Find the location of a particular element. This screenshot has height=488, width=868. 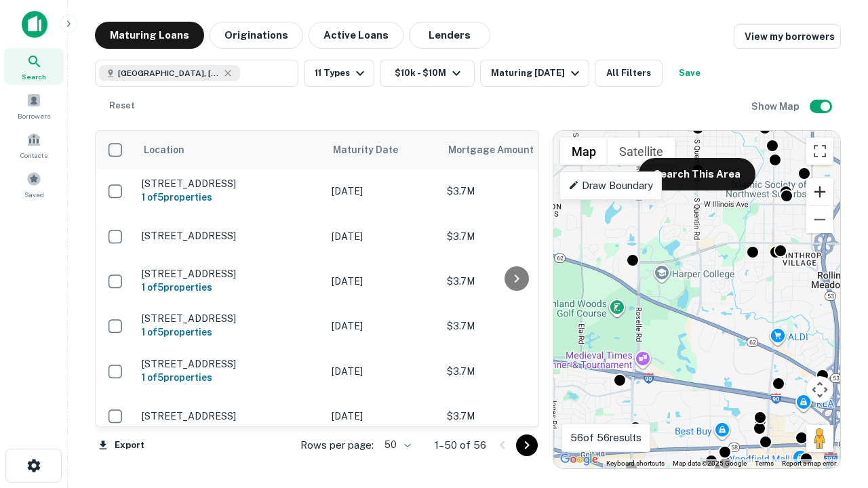

button: Toggle fullscreen view is located at coordinates (820, 151).